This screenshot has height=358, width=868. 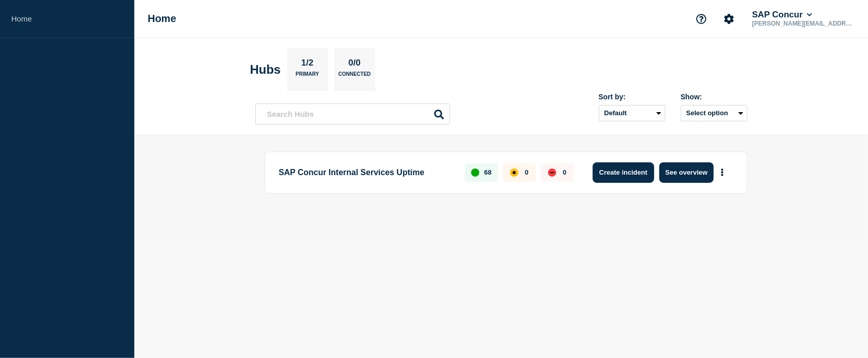 I want to click on button: Select option, so click(x=714, y=113).